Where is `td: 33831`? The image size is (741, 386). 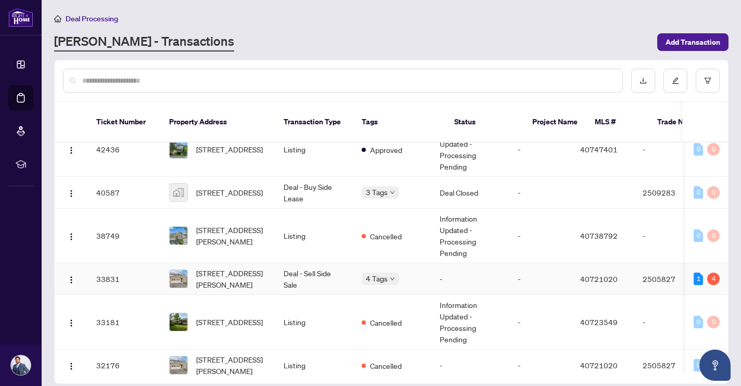
td: 33831 is located at coordinates (124, 279).